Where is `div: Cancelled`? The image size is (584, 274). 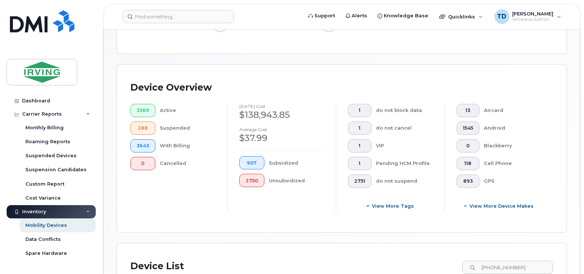
div: Cancelled is located at coordinates (188, 163).